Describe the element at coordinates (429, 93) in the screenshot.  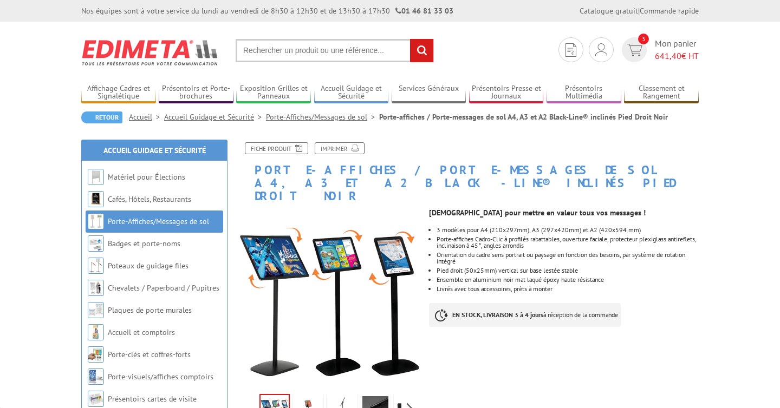
I see `a: Services Généraux` at that location.